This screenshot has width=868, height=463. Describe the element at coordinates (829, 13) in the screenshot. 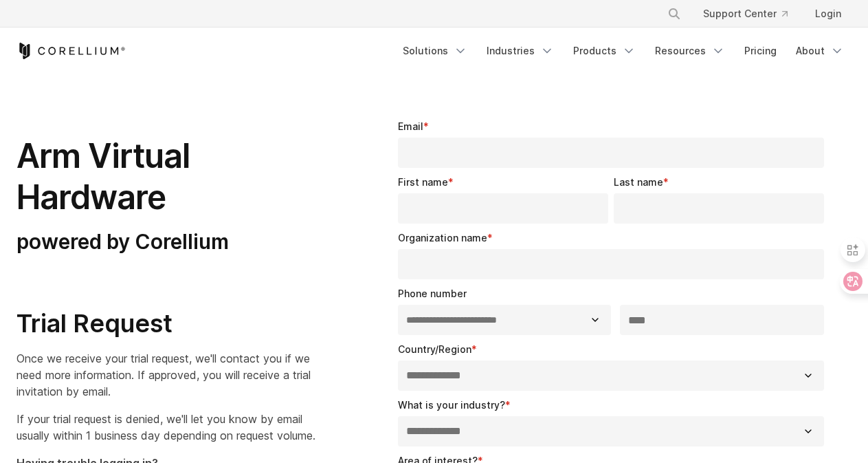

I see `a: Login` at that location.